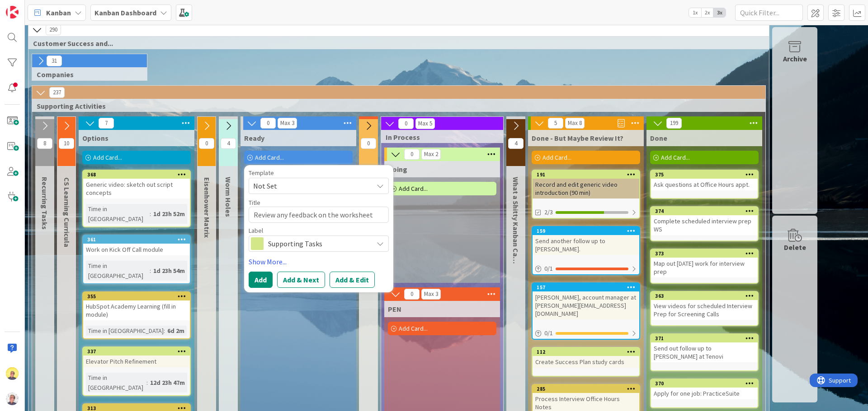  What do you see at coordinates (574, 123) in the screenshot?
I see `div: Max 8` at bounding box center [574, 123].